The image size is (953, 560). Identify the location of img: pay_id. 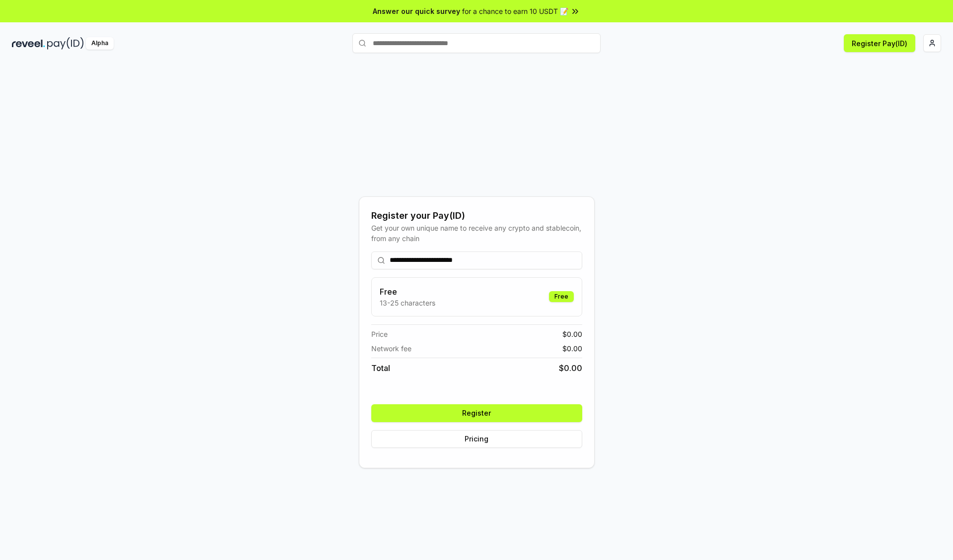
(65, 43).